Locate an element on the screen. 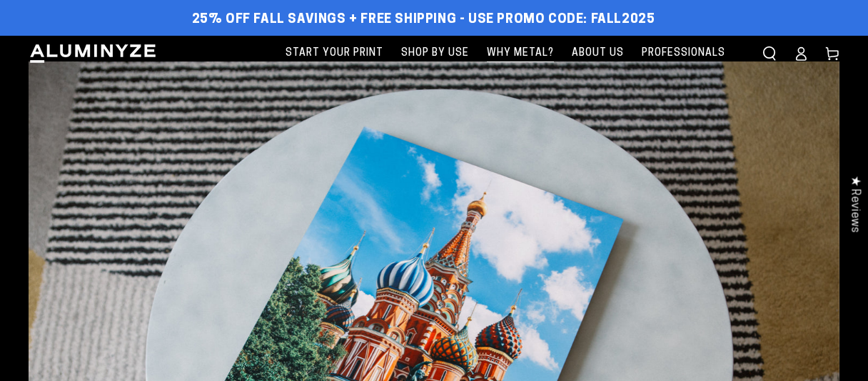 This screenshot has width=868, height=381. span: About Us is located at coordinates (598, 53).